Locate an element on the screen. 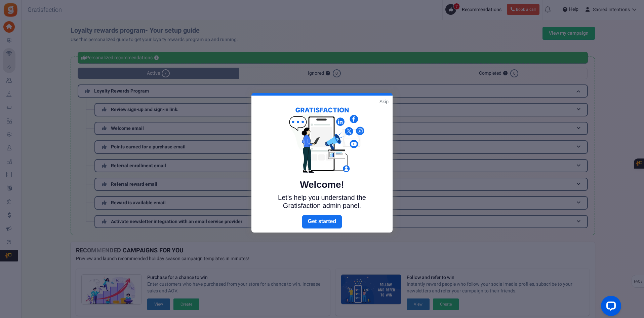 Image resolution: width=644 pixels, height=318 pixels. button: Open LiveChat chat widget is located at coordinates (15, 13).